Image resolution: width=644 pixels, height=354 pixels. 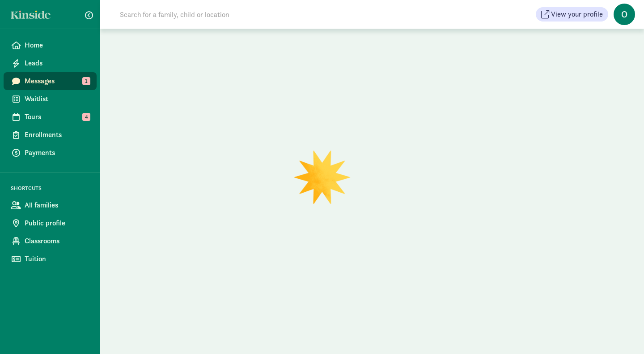 What do you see at coordinates (50, 241) in the screenshot?
I see `a: Classrooms` at bounding box center [50, 241].